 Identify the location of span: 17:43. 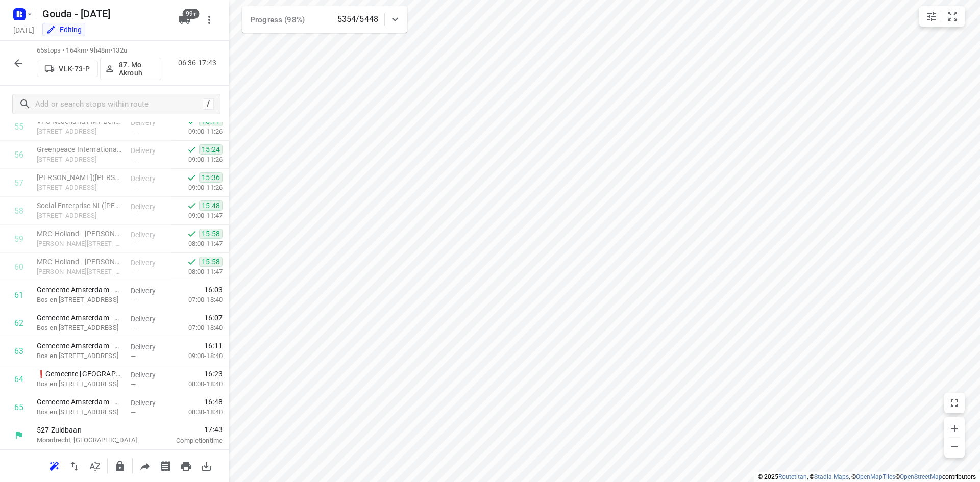
(189, 430).